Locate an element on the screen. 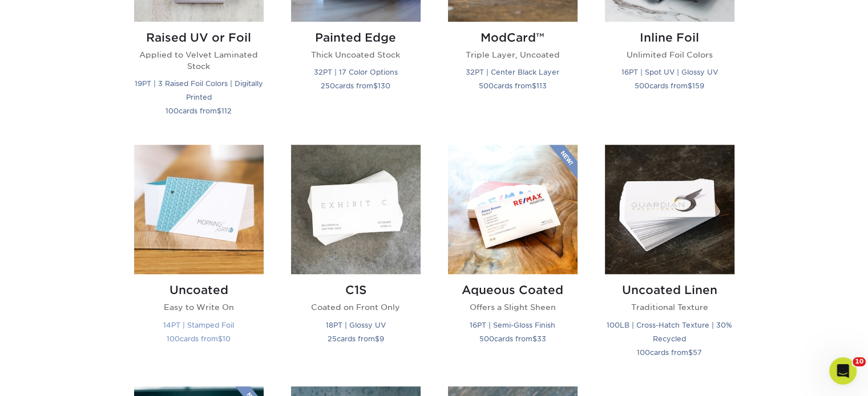 The image size is (868, 396). img: C1S Business Cards is located at coordinates (355, 209).